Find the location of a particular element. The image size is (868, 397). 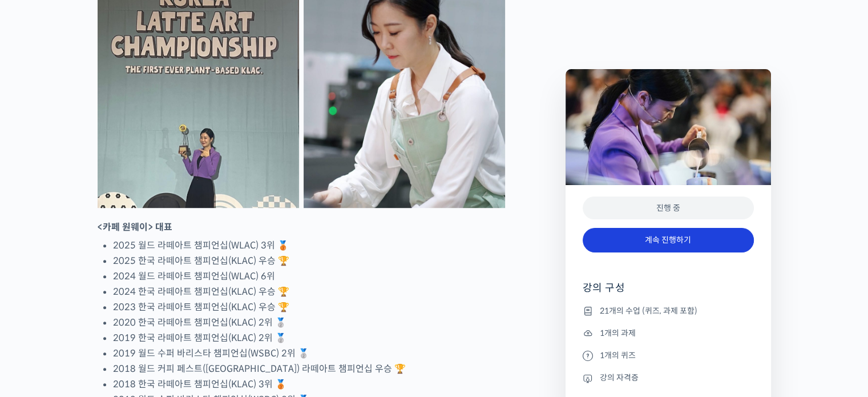

span: 홈 is located at coordinates (39, 324).